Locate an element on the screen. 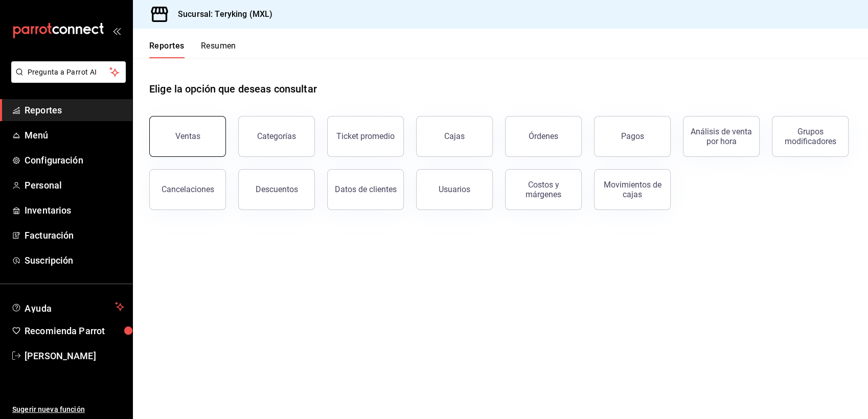 This screenshot has width=868, height=419. div: Ventas is located at coordinates (187, 136).